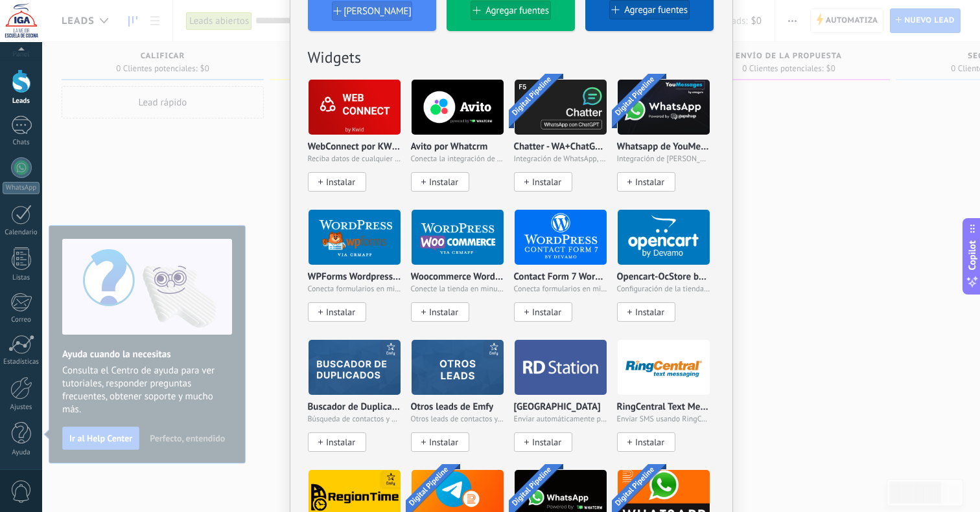  I want to click on p: Whatsapp de YouMessages, so click(664, 147).